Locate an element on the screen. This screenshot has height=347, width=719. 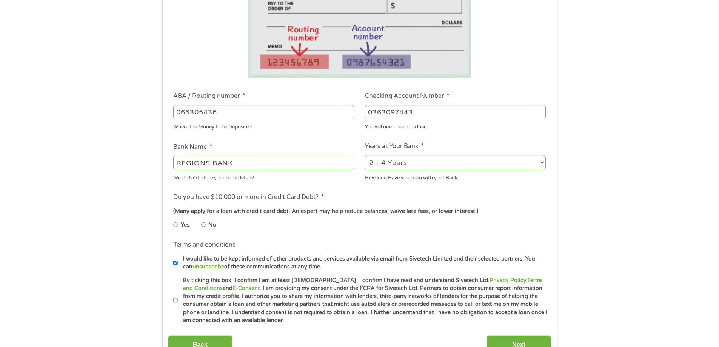
div: (Many apply for a loan with credit card debt. An expert may help reduce balances, waive late fees... is located at coordinates (360, 212).